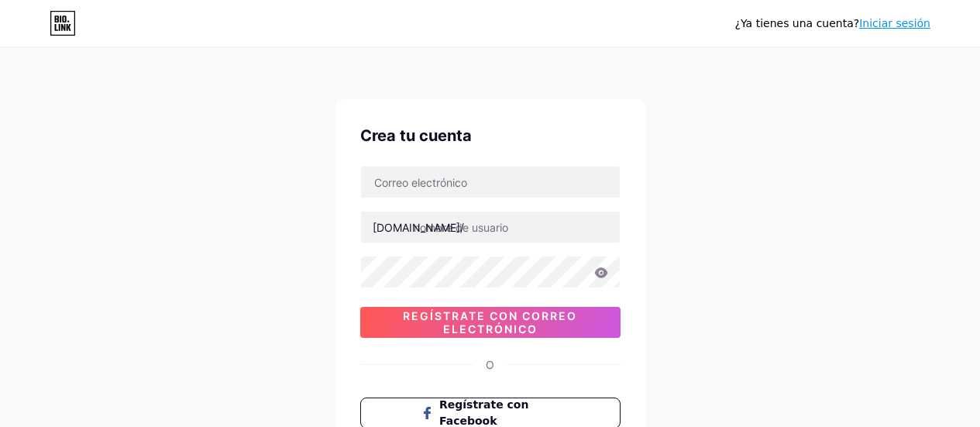 This screenshot has width=980, height=427. I want to click on font: O, so click(490, 364).